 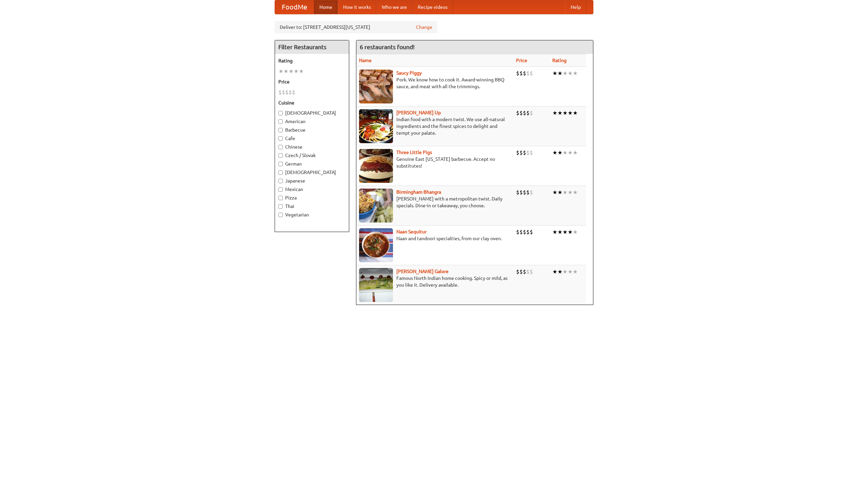 I want to click on img: saucy.jpg, so click(x=376, y=87).